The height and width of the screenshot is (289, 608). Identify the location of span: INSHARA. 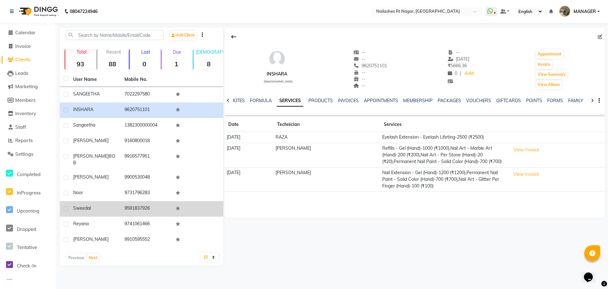
(83, 109).